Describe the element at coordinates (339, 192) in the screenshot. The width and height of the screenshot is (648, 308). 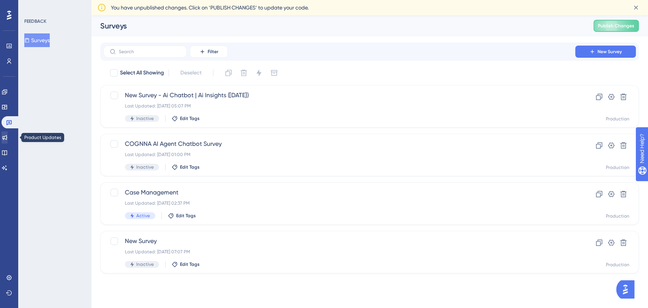
I see `span: Case Management` at that location.